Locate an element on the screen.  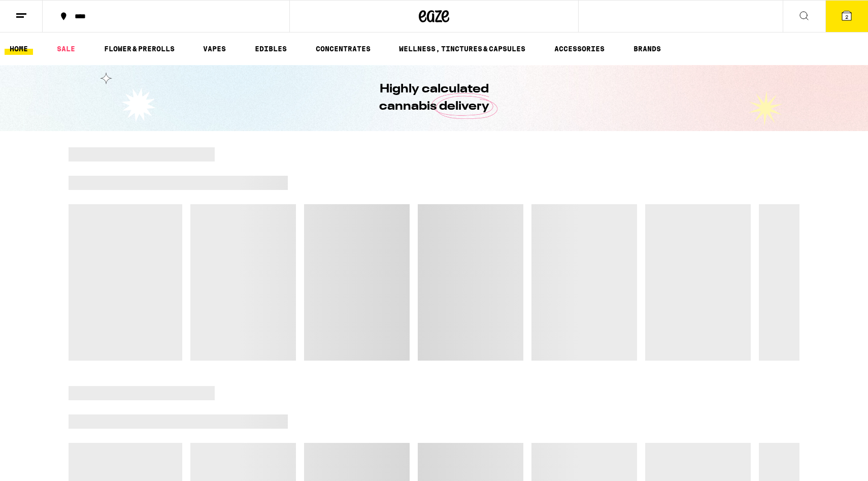
button: 2 is located at coordinates (846, 16).